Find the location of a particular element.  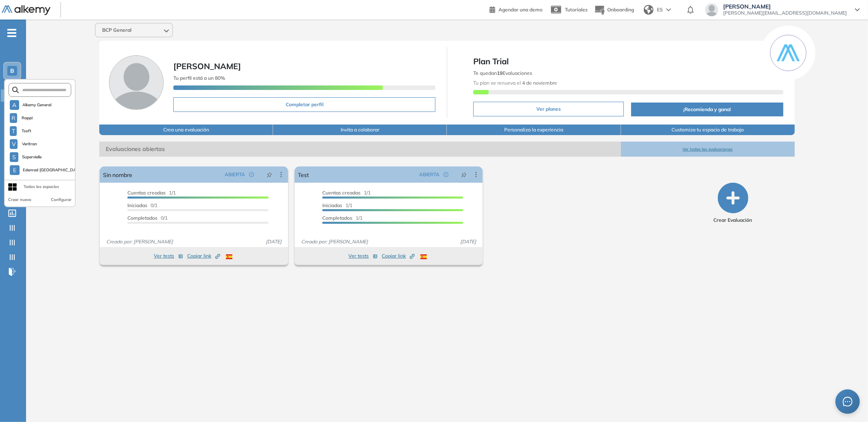

span: Te quedan Evaluaciones is located at coordinates (503, 73).